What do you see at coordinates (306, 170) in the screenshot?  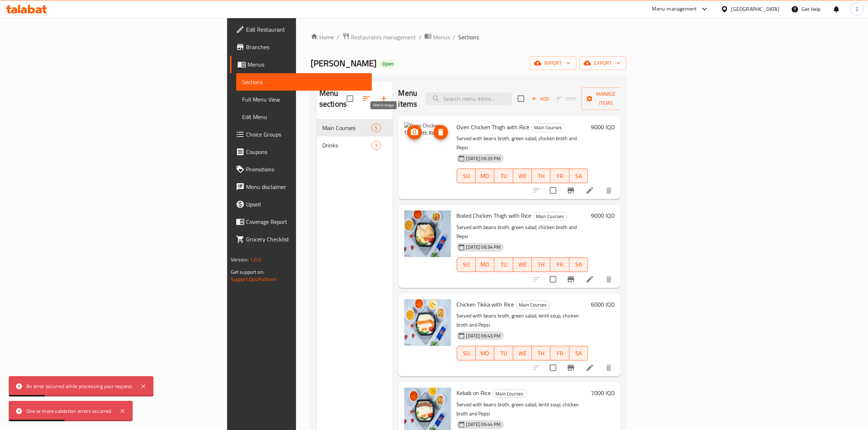 I see `span: Promotions` at bounding box center [306, 170].